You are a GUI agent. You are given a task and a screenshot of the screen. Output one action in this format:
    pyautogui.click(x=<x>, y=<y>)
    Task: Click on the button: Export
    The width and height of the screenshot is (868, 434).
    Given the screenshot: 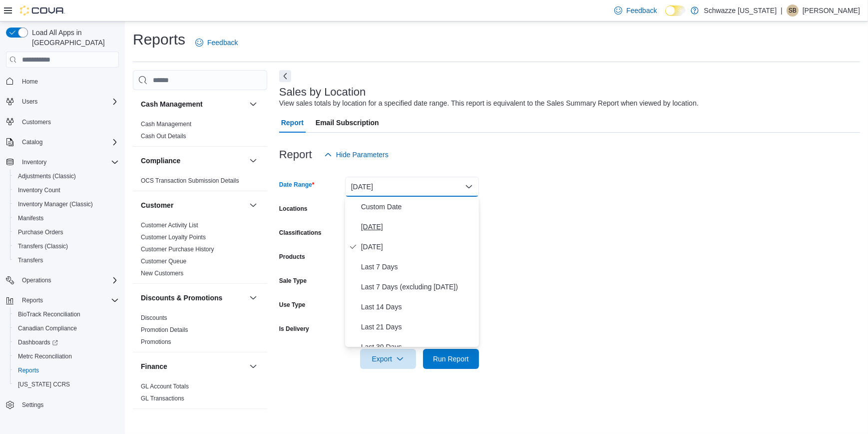 What is the action you would take?
    pyautogui.click(x=388, y=359)
    